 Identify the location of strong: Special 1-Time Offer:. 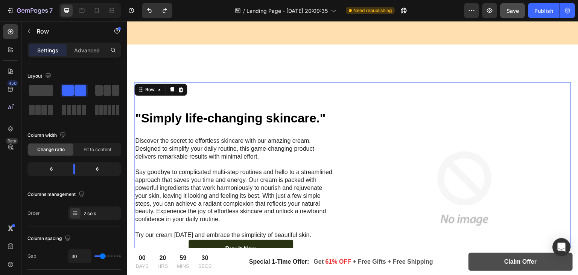
(153, 240).